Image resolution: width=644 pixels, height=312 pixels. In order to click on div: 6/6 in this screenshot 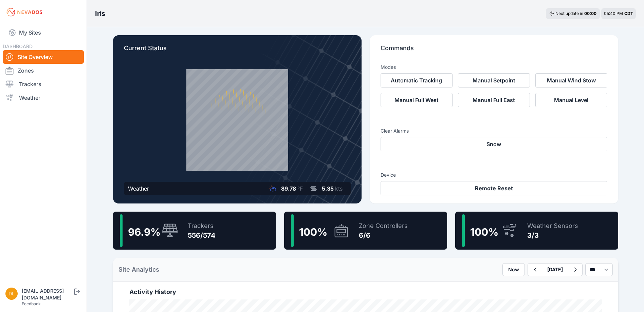, I will do `click(383, 235)`.